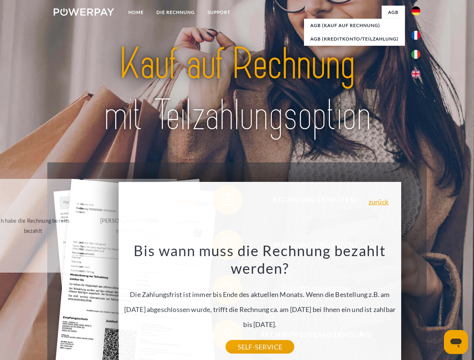  What do you see at coordinates (394, 12) in the screenshot?
I see `a: agb` at bounding box center [394, 12].